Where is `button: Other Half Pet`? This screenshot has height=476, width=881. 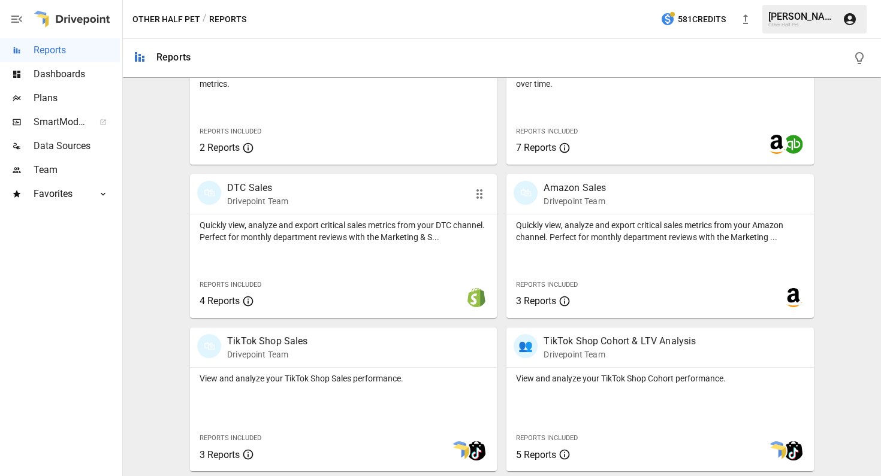 button: Other Half Pet is located at coordinates (166, 19).